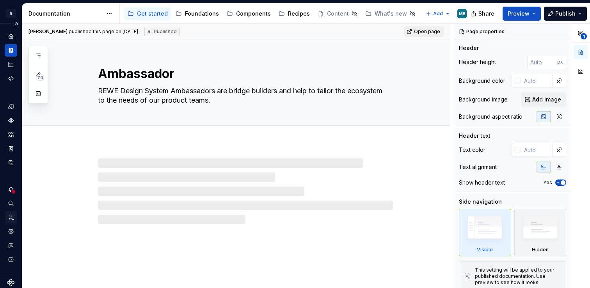 The height and width of the screenshot is (288, 590). What do you see at coordinates (162, 32) in the screenshot?
I see `div: Published` at bounding box center [162, 32].